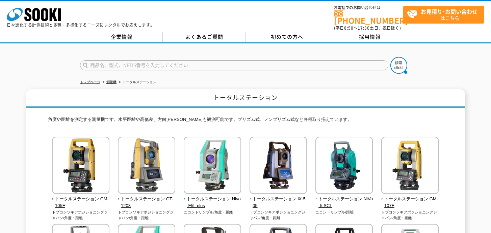  Describe the element at coordinates (443, 15) in the screenshot. I see `a: お見積り･お問い合わせはこちら` at that location.